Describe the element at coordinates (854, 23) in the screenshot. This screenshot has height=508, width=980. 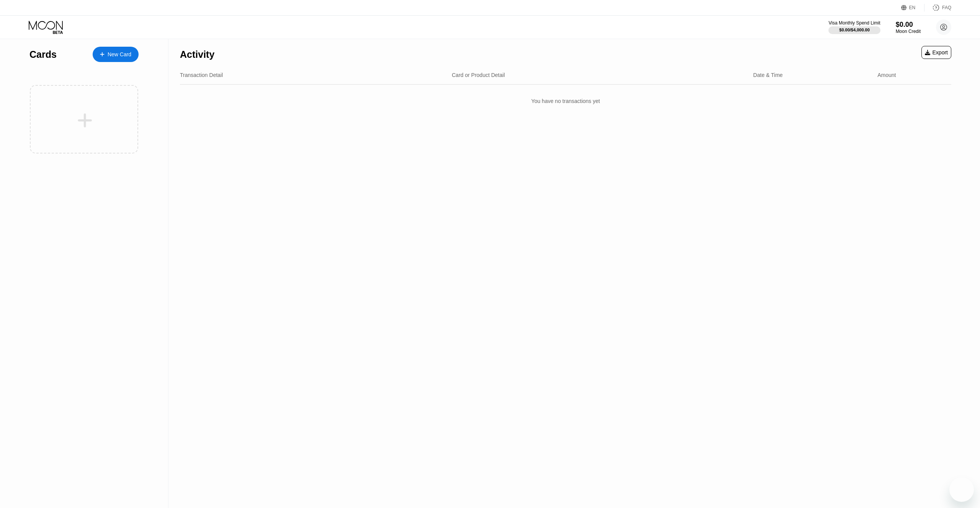
I see `div: Visa Monthly Spend Limit` at that location.